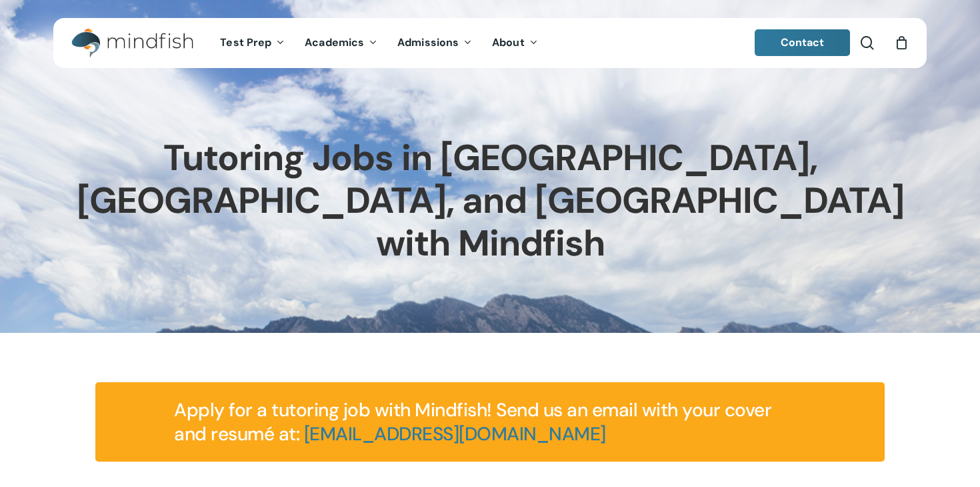 This screenshot has height=487, width=980. What do you see at coordinates (246, 42) in the screenshot?
I see `span: Test Prep` at bounding box center [246, 42].